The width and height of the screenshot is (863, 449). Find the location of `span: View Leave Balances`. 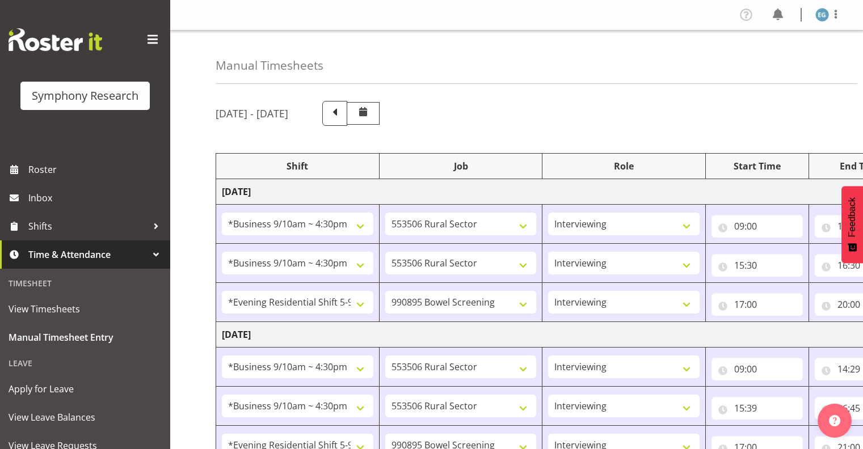

span: View Leave Balances is located at coordinates (85, 418).